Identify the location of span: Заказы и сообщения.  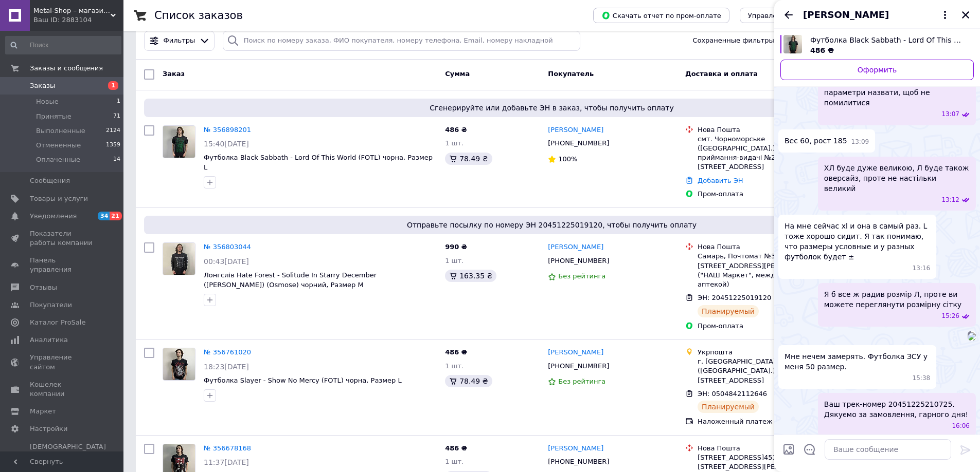
(67, 68).